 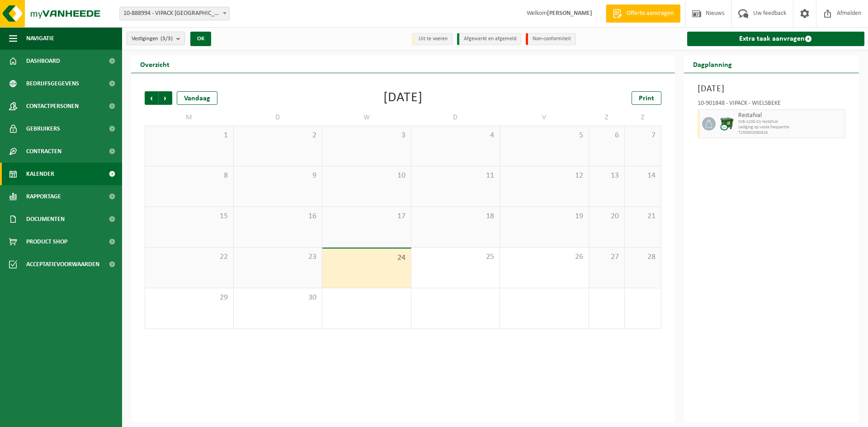 I want to click on span: Gebruikers, so click(x=43, y=128).